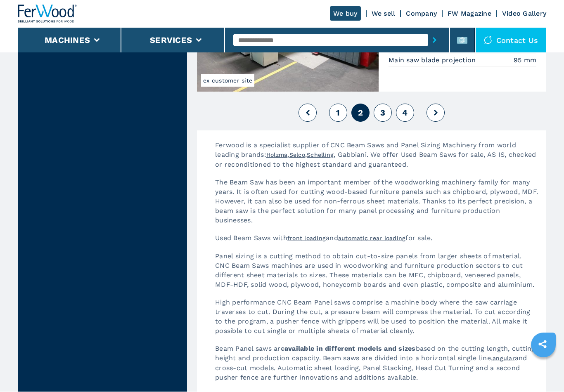 This screenshot has height=392, width=564. Describe the element at coordinates (67, 40) in the screenshot. I see `button: Machines` at that location.